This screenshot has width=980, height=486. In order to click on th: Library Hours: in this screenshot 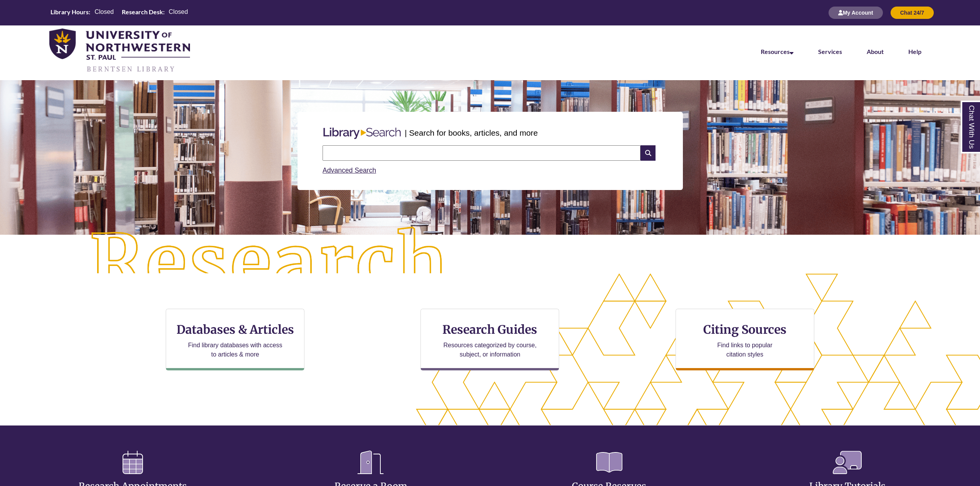, I will do `click(69, 12)`.